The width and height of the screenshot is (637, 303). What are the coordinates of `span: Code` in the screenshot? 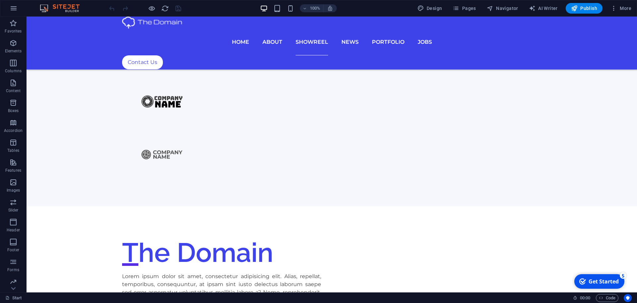 It's located at (608, 298).